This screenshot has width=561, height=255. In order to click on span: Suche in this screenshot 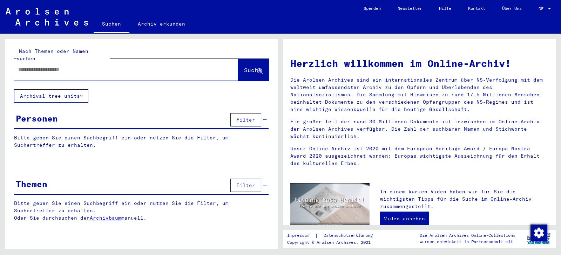, I will do `click(253, 70)`.